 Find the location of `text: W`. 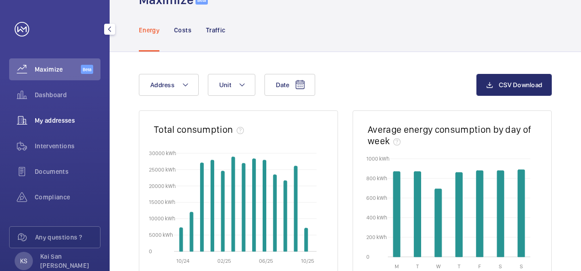

text: W is located at coordinates (439, 267).